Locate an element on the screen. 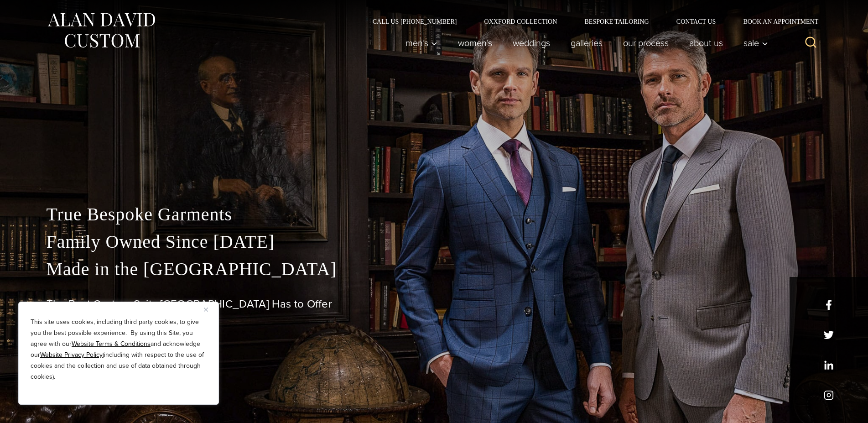  a: Website Privacy Policy is located at coordinates (71, 354).